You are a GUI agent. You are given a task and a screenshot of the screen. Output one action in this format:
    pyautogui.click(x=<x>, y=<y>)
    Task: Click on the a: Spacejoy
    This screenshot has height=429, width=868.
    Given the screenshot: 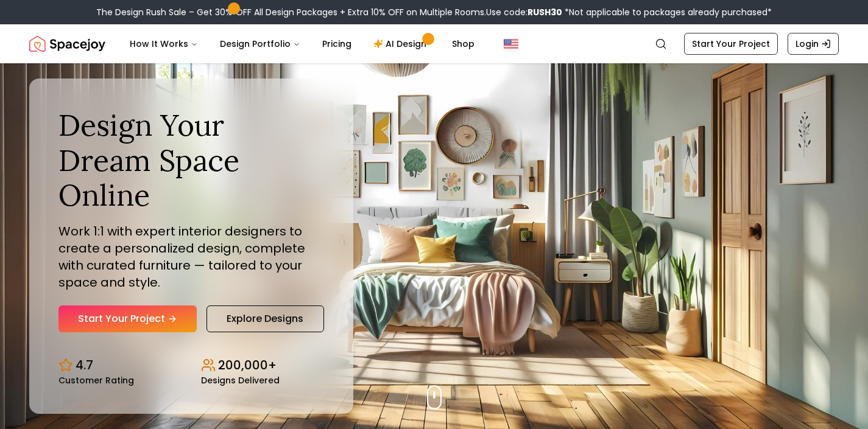 What is the action you would take?
    pyautogui.click(x=67, y=44)
    